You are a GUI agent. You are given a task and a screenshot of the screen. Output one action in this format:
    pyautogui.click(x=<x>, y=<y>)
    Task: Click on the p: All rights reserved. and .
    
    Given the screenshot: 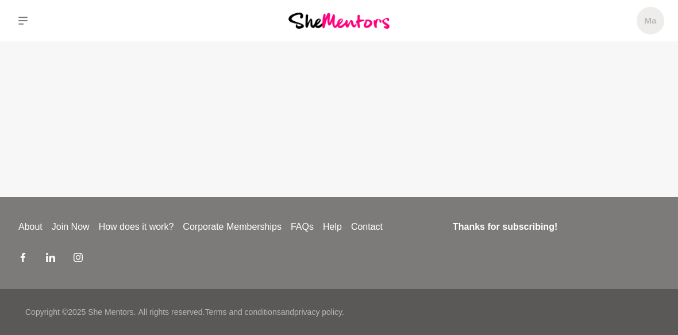 What is the action you would take?
    pyautogui.click(x=241, y=312)
    